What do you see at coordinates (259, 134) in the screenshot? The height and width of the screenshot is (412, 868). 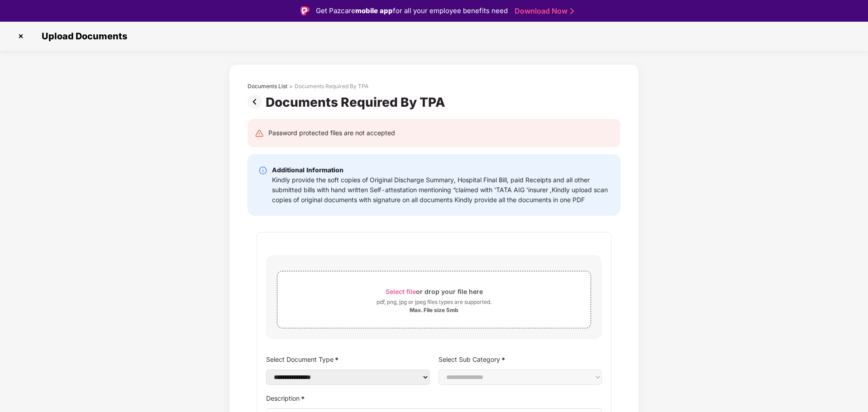 I see `img: svg+xml;base64,PHN2ZyB4bWxucz0iaHR0cDovL3d3dy53My5vcmcvMjAwMC9zdmciIHdpZHRoPSIyNCIgaGVpZ2h0PSIyNC...` at bounding box center [259, 134].